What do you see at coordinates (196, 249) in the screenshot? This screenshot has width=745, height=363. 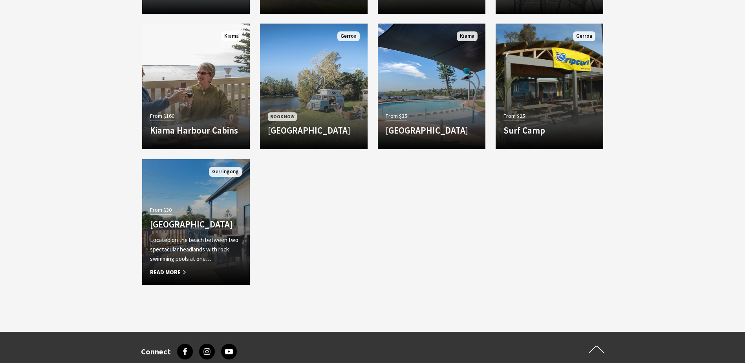 I see `p: Located on the beach between two spectacular headlands with rock swimming pools at one…` at bounding box center [196, 249].